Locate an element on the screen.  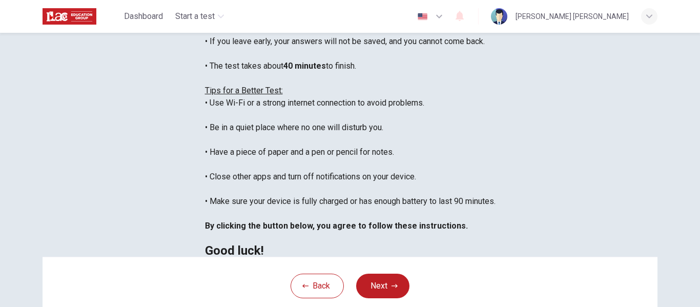
button: Dashboard is located at coordinates (143, 16).